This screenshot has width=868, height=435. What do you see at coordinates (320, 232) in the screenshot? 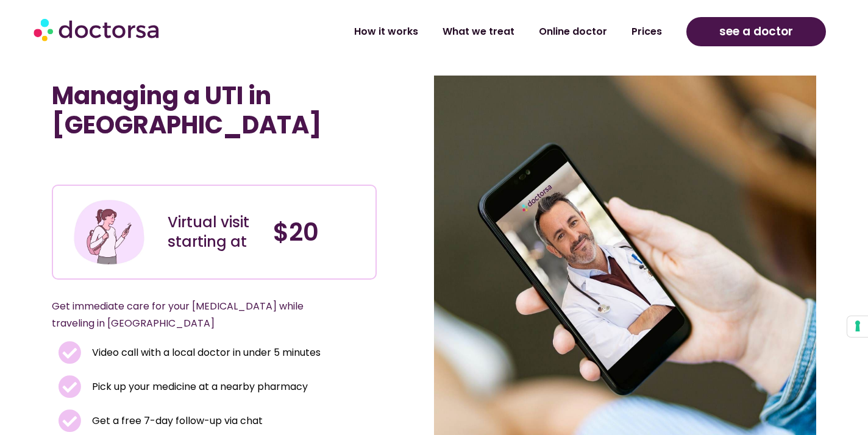
I see `h4: $20` at bounding box center [320, 232].